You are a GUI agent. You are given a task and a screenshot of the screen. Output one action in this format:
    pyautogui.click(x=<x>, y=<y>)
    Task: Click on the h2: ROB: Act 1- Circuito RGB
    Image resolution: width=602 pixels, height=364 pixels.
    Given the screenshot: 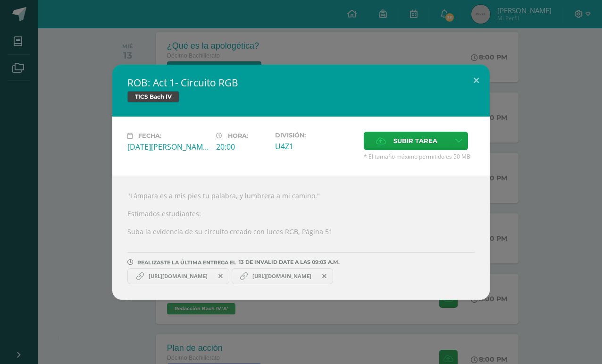 What is the action you would take?
    pyautogui.click(x=301, y=83)
    